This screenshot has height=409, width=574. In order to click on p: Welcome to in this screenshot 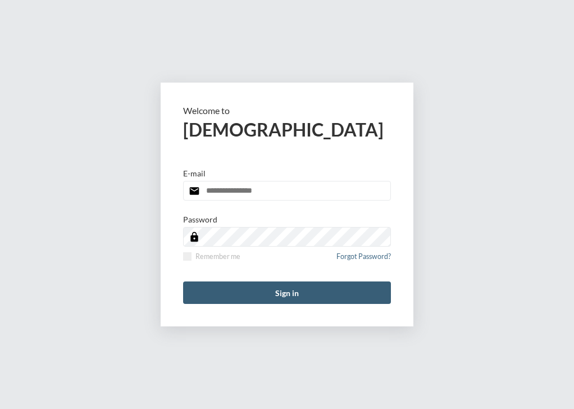, I will do `click(287, 110)`.